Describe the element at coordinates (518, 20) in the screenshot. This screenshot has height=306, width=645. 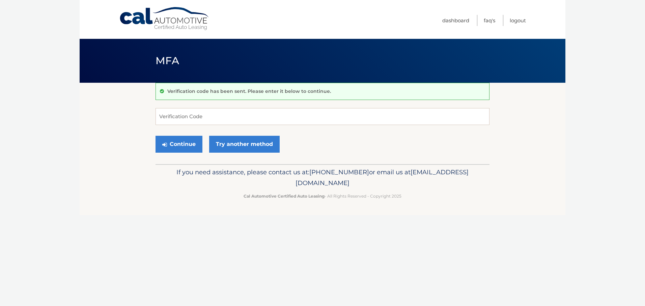
I see `a: Logout` at that location.